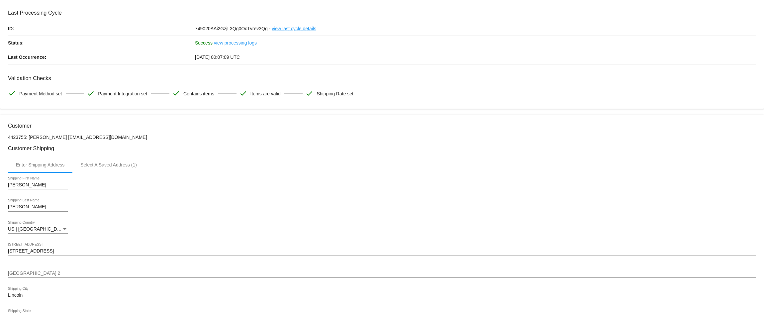 The width and height of the screenshot is (764, 314). Describe the element at coordinates (265, 94) in the screenshot. I see `span: Items are valid` at that location.